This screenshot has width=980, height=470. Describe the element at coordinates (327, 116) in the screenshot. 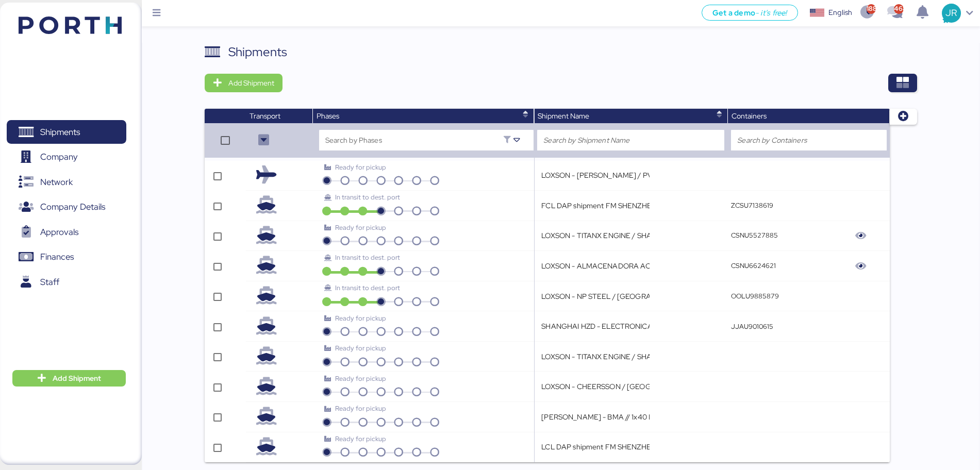

I see `span: Phases` at that location.